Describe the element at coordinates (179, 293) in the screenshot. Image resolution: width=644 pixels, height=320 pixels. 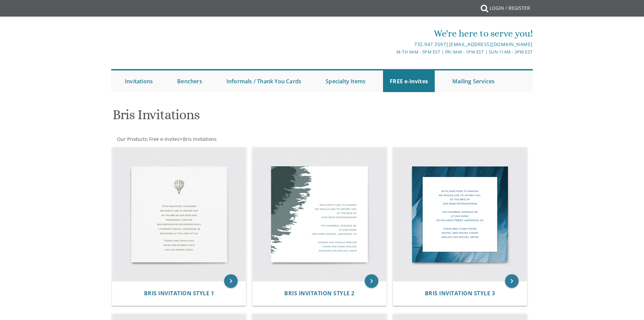
I see `span: Bris Invitation Style 1` at that location.